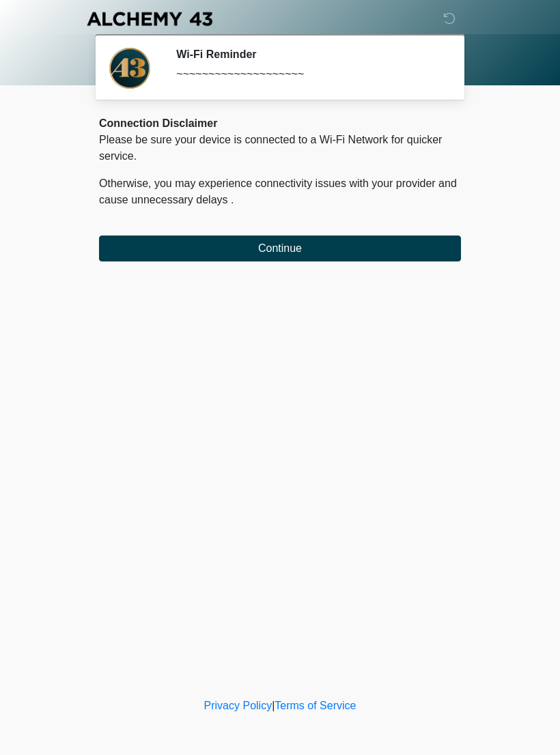  I want to click on a: Privacy Policy, so click(238, 706).